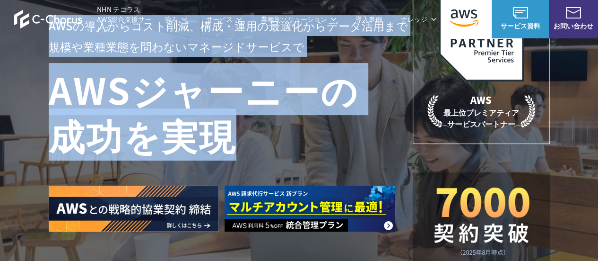  Describe the element at coordinates (126, 19) in the screenshot. I see `span: NHN テコラス AWS総合支援サービス` at that location.